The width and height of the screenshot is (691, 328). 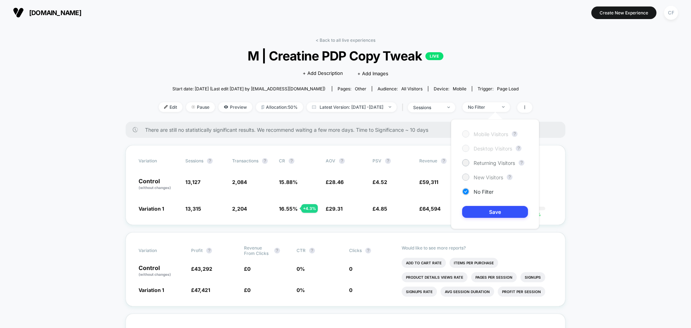 I want to click on img: rebalance, so click(x=263, y=107).